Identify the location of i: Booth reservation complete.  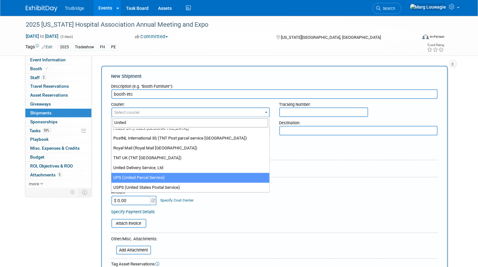
(47, 68).